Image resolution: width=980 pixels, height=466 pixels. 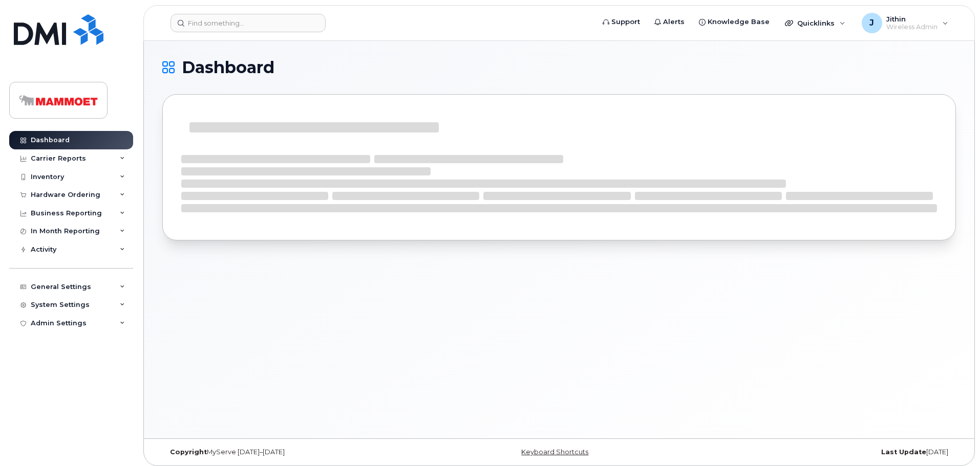 I want to click on span: Dashboard, so click(x=228, y=68).